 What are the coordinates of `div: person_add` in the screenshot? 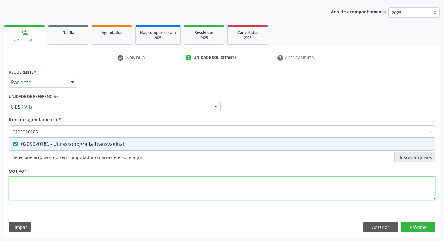 It's located at (25, 32).